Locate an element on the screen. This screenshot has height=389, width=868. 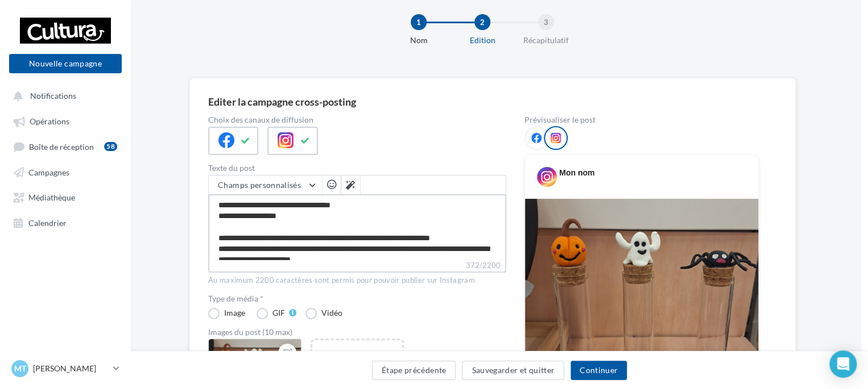
button: Notifications is located at coordinates (63, 95).